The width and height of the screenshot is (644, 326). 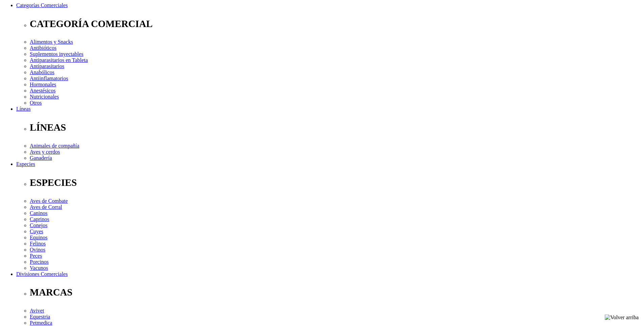 I want to click on span: Ovinos, so click(x=38, y=249).